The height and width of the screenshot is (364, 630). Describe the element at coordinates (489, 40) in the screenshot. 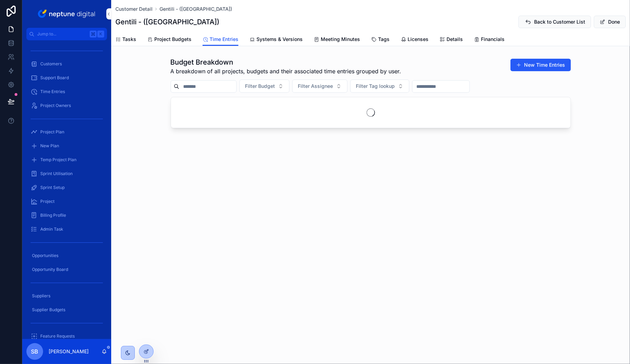

I see `a: Financials` at that location.